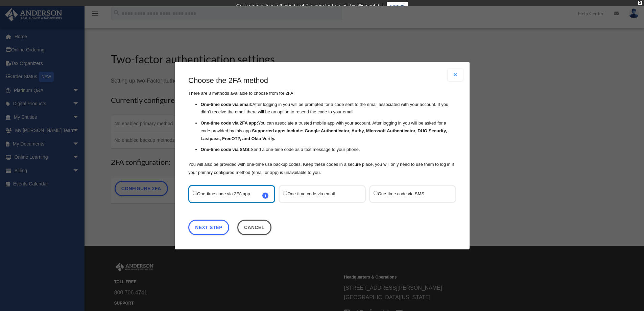 The image size is (644, 311). What do you see at coordinates (226, 149) in the screenshot?
I see `strong: One-time code via SMS:` at bounding box center [226, 149].